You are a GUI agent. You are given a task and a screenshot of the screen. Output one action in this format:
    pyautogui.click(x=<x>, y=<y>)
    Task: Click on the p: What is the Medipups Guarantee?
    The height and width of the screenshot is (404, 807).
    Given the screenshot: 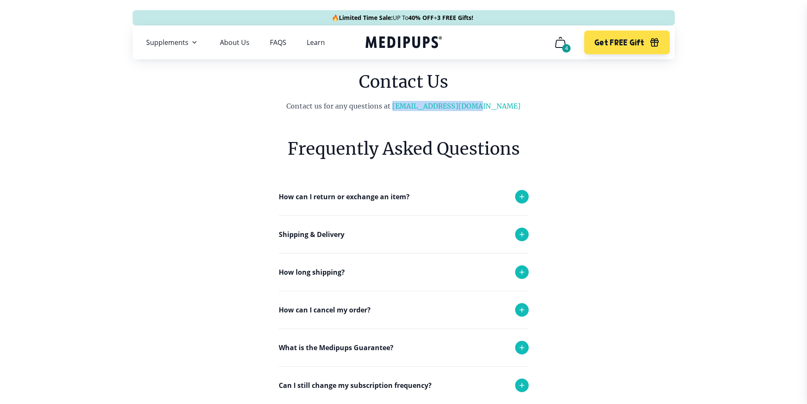 What is the action you would take?
    pyautogui.click(x=336, y=347)
    